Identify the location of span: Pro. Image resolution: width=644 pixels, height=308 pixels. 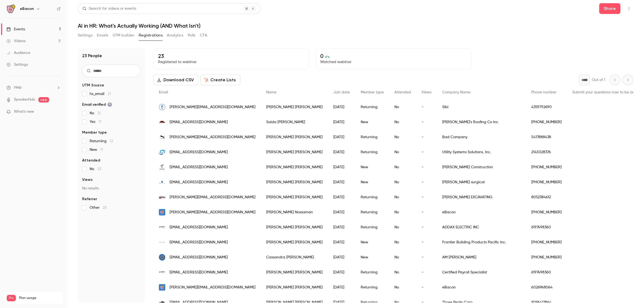
(11, 298).